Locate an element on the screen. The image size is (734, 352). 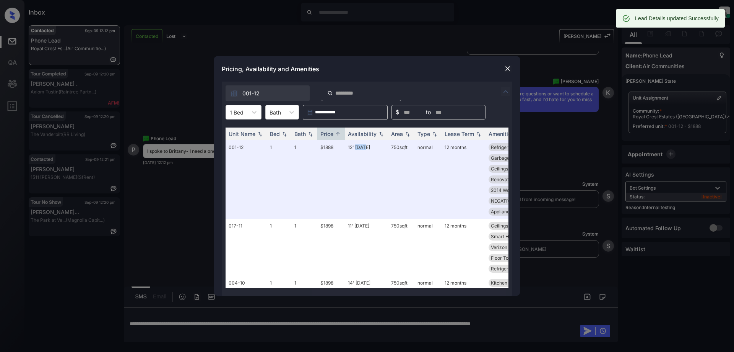
span: to is located at coordinates (428, 112).